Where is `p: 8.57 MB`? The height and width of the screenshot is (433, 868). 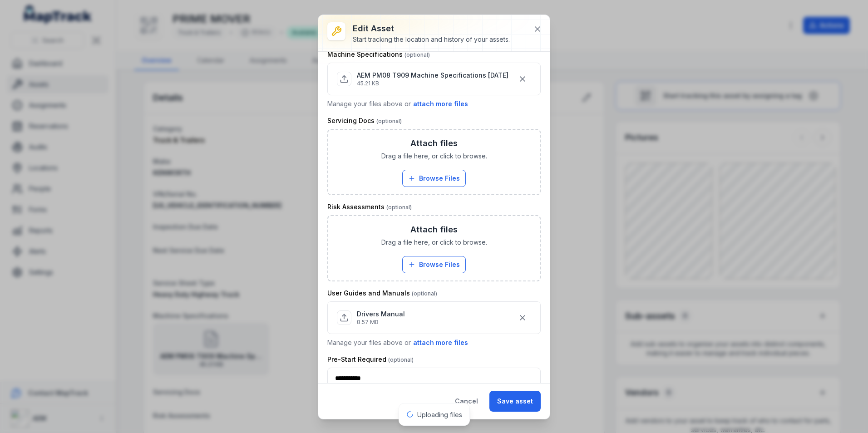
p: 8.57 MB is located at coordinates (381, 323).